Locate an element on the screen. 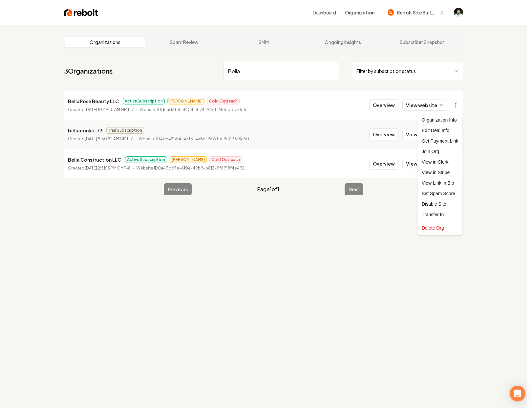  div: Edit Deal Info is located at coordinates (440, 130).